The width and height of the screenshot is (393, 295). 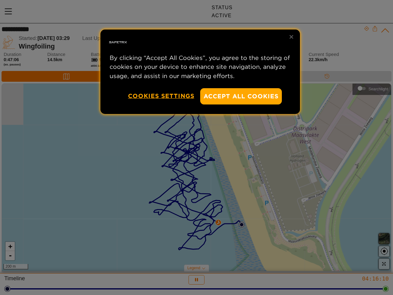 I want to click on img: Safe Tracks, so click(x=118, y=42).